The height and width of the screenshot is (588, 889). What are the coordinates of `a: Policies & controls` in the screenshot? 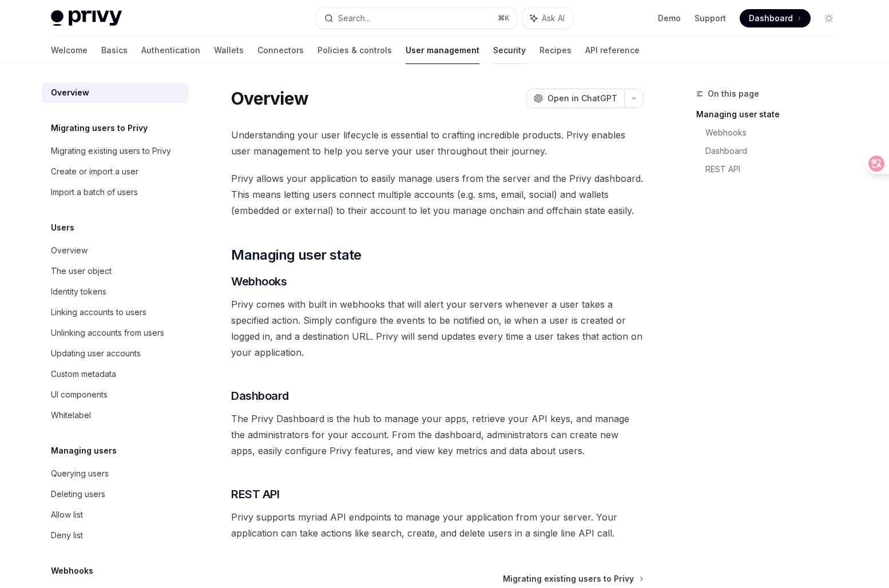 It's located at (354, 50).